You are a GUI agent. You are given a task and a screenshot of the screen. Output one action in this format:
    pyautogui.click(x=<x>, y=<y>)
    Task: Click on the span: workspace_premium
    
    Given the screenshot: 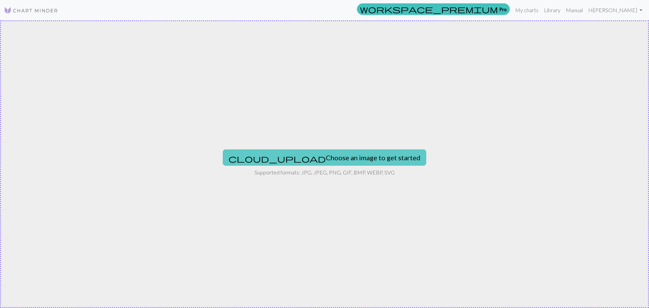 What is the action you would take?
    pyautogui.click(x=429, y=9)
    